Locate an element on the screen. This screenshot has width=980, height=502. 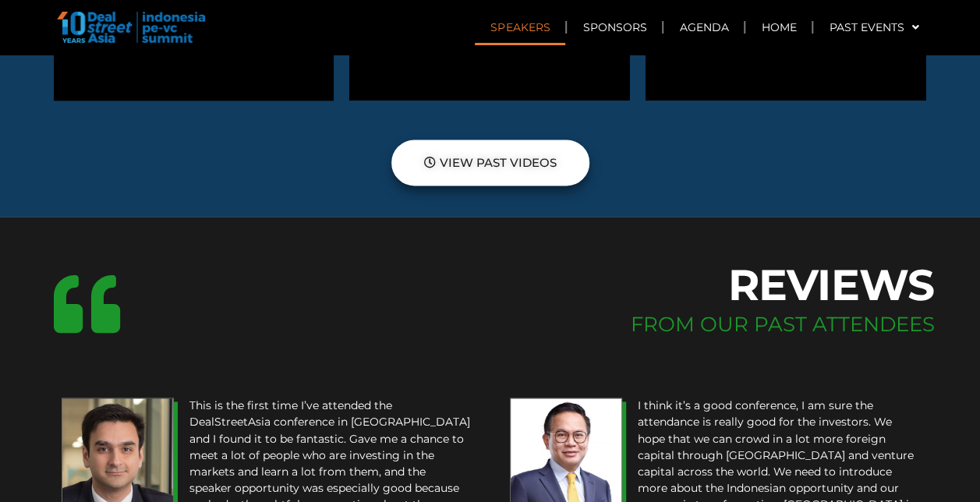
a: Sponsors is located at coordinates (614, 28).